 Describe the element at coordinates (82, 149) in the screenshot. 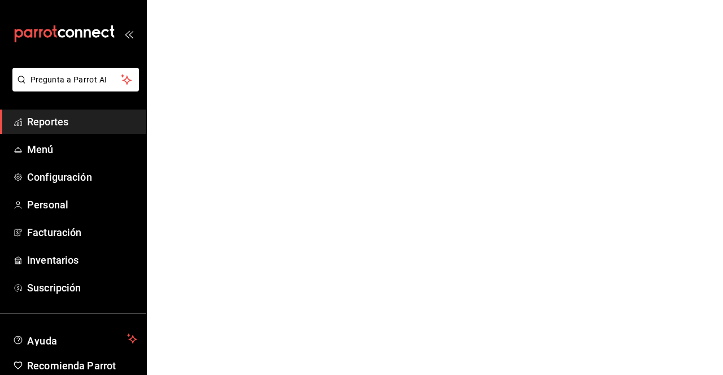

I see `span: Menú` at that location.